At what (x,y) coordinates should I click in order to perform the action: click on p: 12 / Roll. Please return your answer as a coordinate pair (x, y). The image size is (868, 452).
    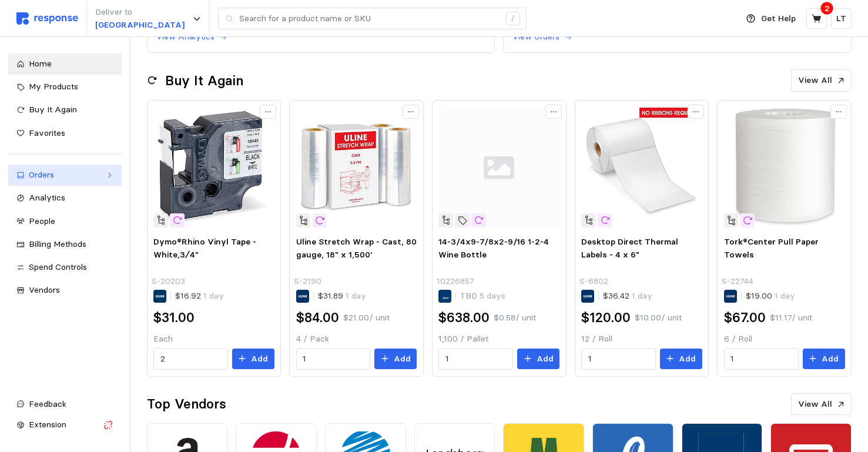
    Looking at the image, I should click on (641, 339).